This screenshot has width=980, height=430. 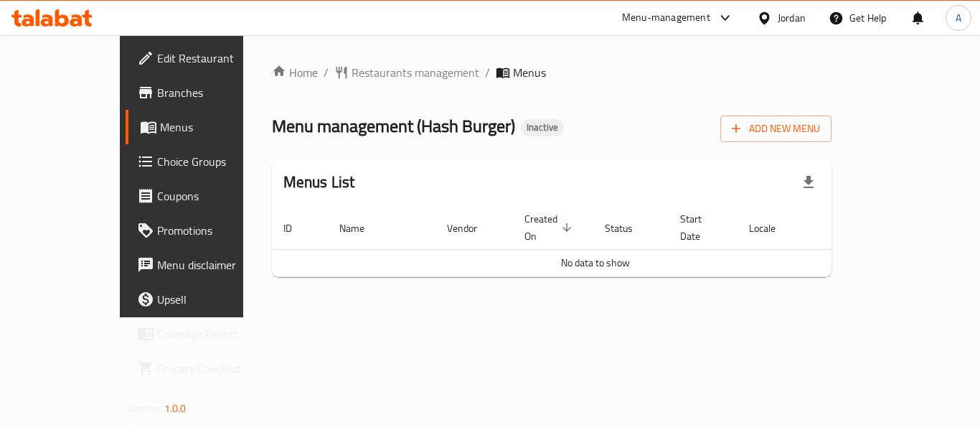 I want to click on nav: breadcrumb, so click(x=552, y=72).